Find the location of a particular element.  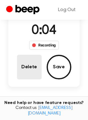

button: Save Audio Record is located at coordinates (59, 67).